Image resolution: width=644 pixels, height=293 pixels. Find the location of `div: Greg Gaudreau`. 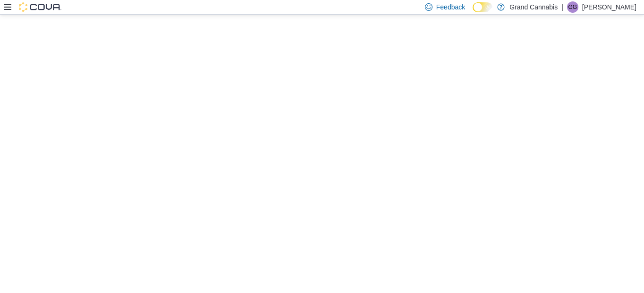

div: Greg Gaudreau is located at coordinates (573, 7).